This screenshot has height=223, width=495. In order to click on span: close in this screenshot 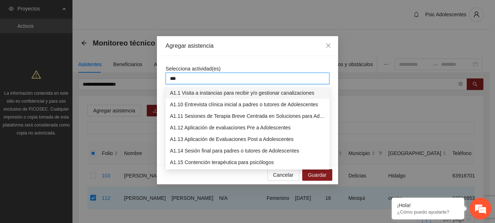, I will do `click(328, 46)`.